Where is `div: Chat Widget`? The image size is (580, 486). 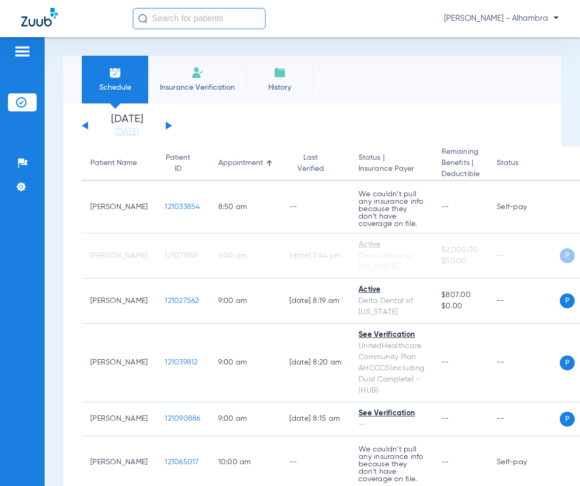
div: Chat Widget is located at coordinates (553, 461).